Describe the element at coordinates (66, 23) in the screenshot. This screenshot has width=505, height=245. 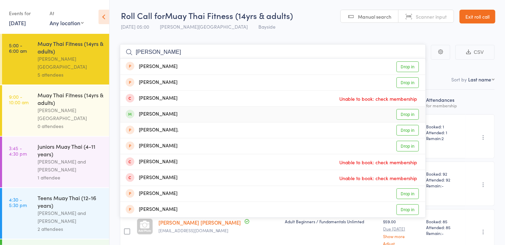
I see `div: Any location` at that location.